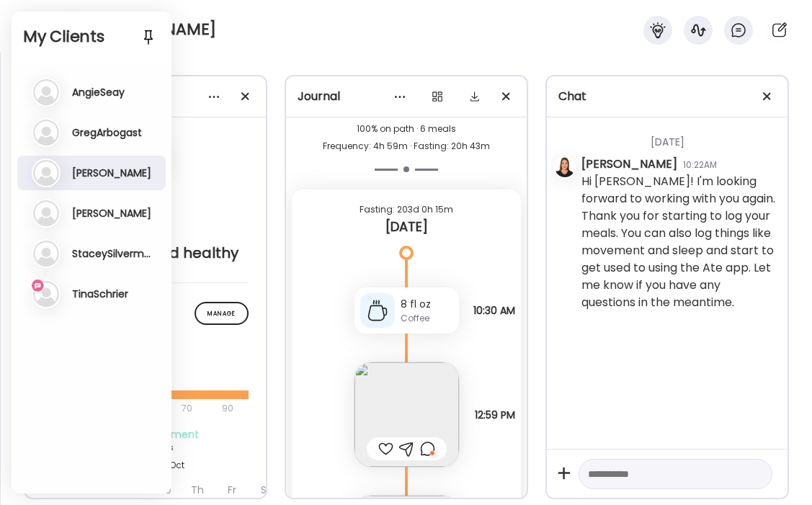 This screenshot has height=505, width=812. I want to click on div: Manage, so click(221, 313).